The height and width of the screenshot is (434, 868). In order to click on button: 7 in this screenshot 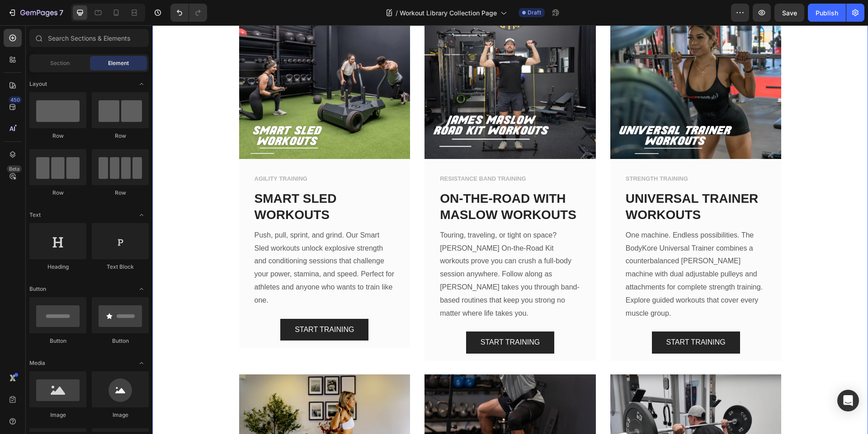, I will do `click(35, 13)`.